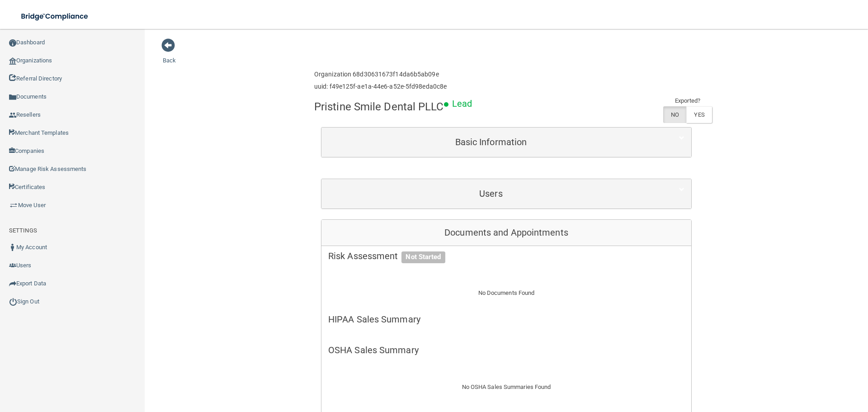  Describe the element at coordinates (13, 116) in the screenshot. I see `img: ic_reseller.de258add.png` at that location.